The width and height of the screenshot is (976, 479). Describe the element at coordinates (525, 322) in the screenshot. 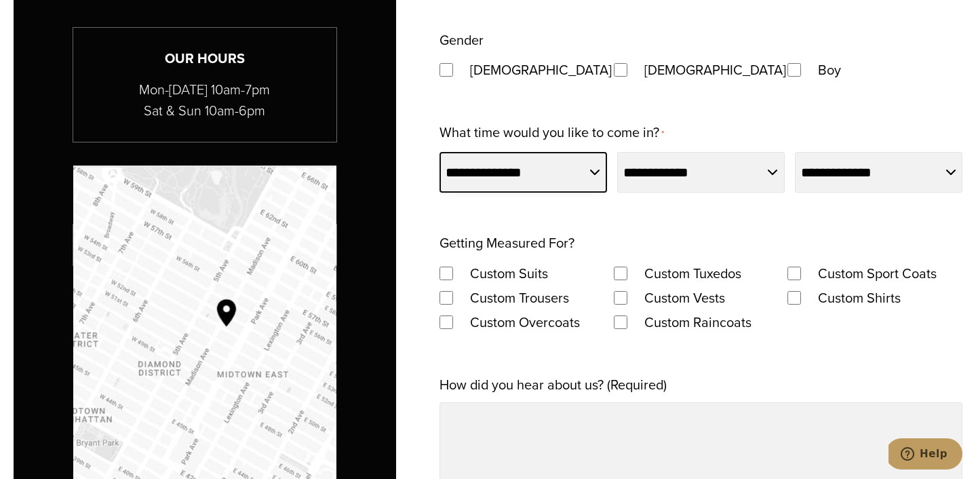

I see `label: Custom Overcoats` at that location.